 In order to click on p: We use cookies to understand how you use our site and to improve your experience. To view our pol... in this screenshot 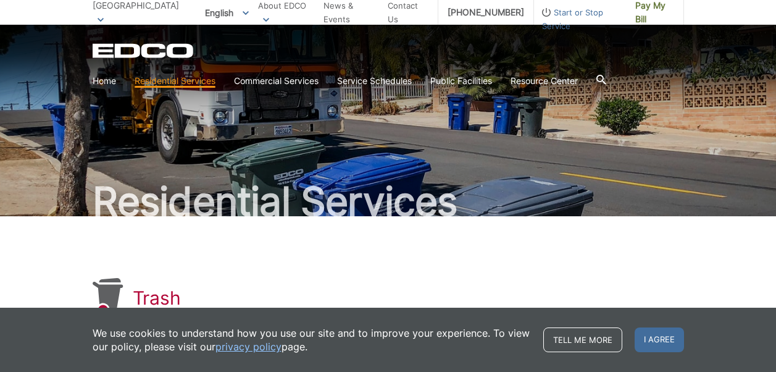, I will do `click(312, 339)`.